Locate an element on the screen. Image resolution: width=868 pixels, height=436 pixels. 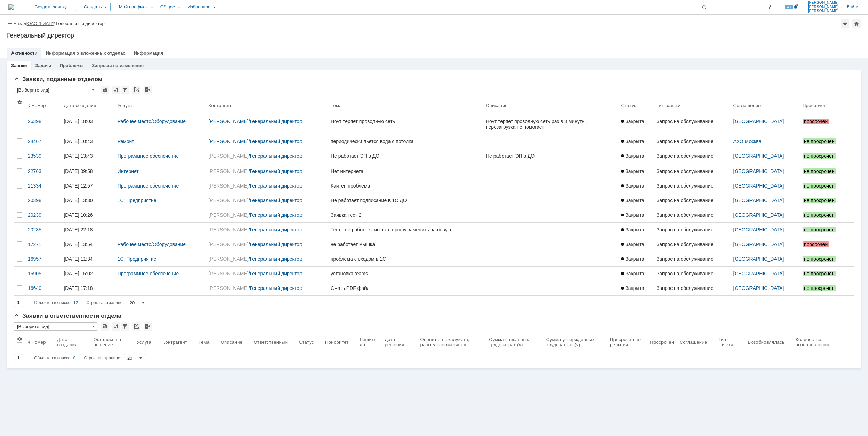
div: Кайтен проблема is located at coordinates (406, 186).